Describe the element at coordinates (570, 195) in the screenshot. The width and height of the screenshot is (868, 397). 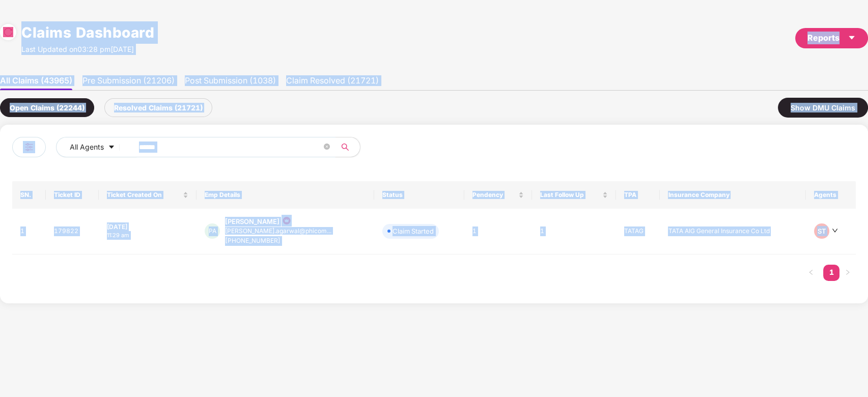
I see `span: Last Follow Up` at that location.